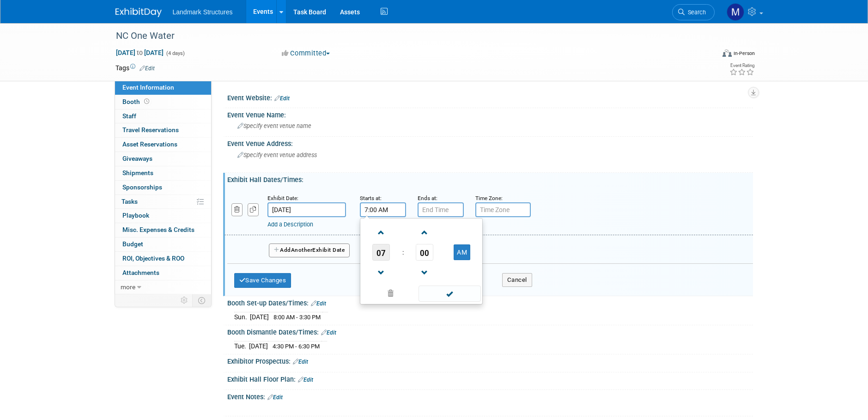  Describe the element at coordinates (735, 12) in the screenshot. I see `img: Maryann Tijerina` at that location.